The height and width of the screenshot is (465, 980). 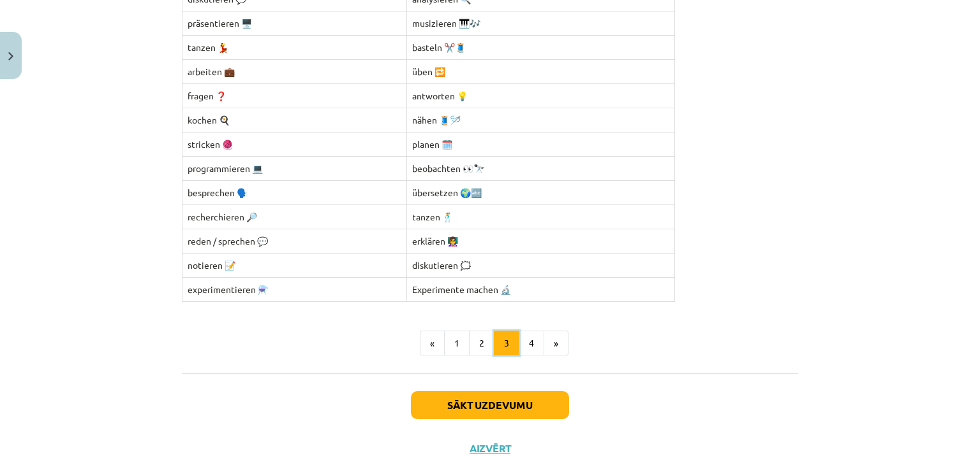 What do you see at coordinates (540, 290) in the screenshot?
I see `td: Experimente machen 🔬` at bounding box center [540, 290].